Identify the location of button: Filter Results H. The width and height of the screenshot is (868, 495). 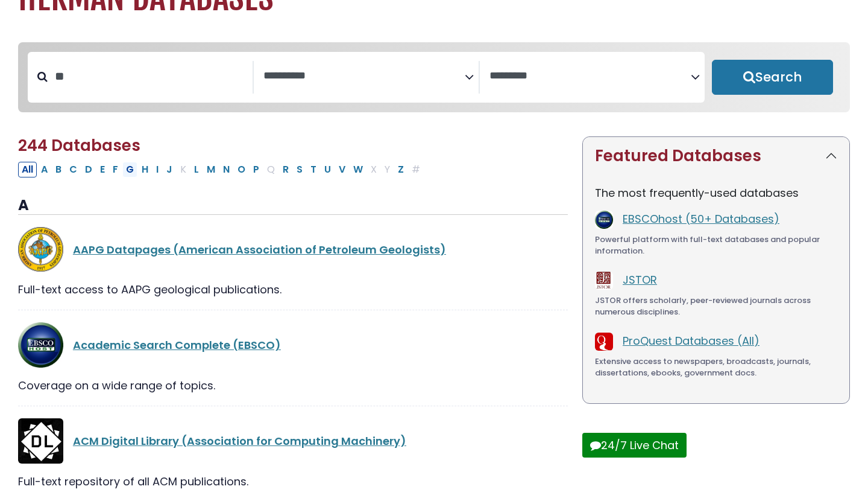
(145, 169).